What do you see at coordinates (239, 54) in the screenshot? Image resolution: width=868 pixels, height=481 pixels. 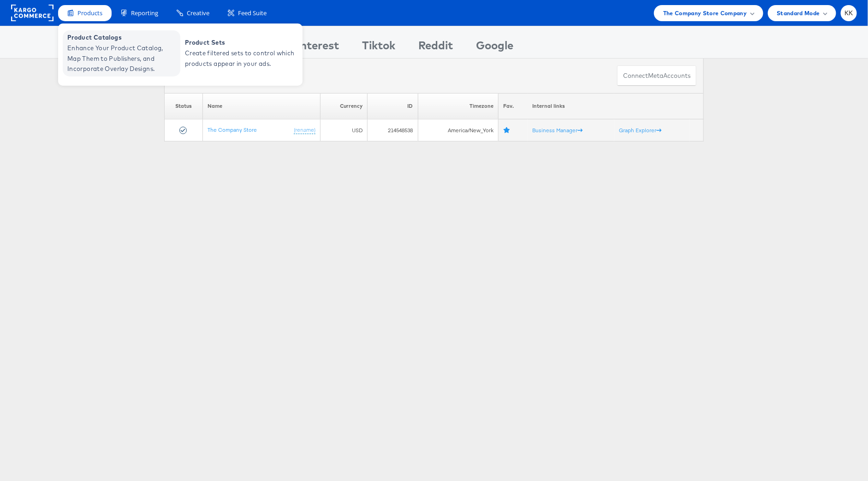 I see `a: Product Sets Create filtered sets to control which products appear in your ads.` at bounding box center [239, 54].